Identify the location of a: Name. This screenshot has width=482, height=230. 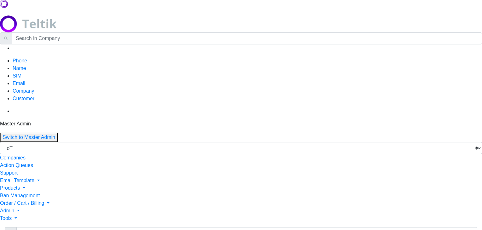
(19, 68).